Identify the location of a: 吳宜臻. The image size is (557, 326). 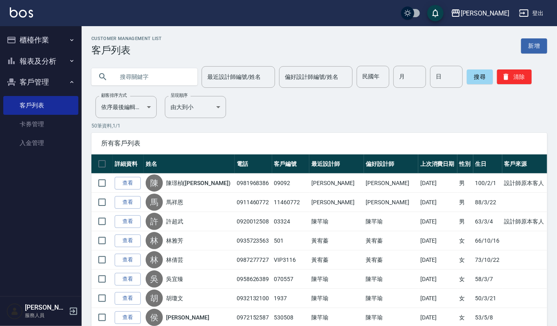
(175, 279).